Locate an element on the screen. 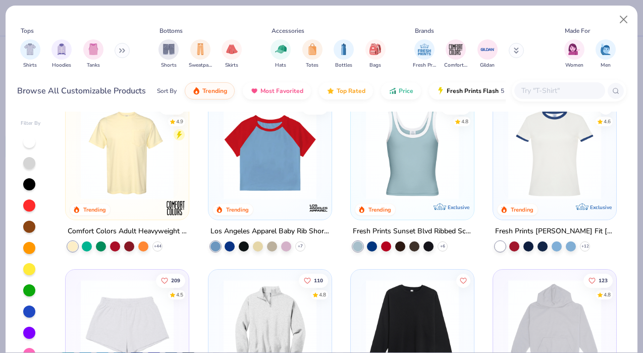  span: Women is located at coordinates (575, 65).